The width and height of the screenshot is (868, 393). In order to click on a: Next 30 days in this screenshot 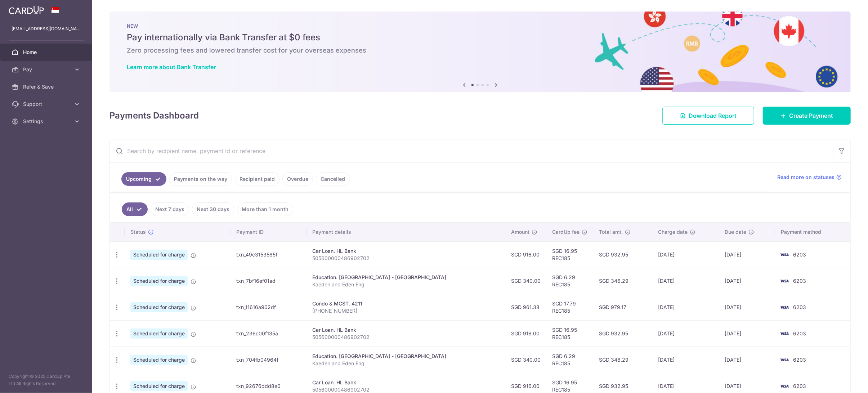, I will do `click(213, 209)`.